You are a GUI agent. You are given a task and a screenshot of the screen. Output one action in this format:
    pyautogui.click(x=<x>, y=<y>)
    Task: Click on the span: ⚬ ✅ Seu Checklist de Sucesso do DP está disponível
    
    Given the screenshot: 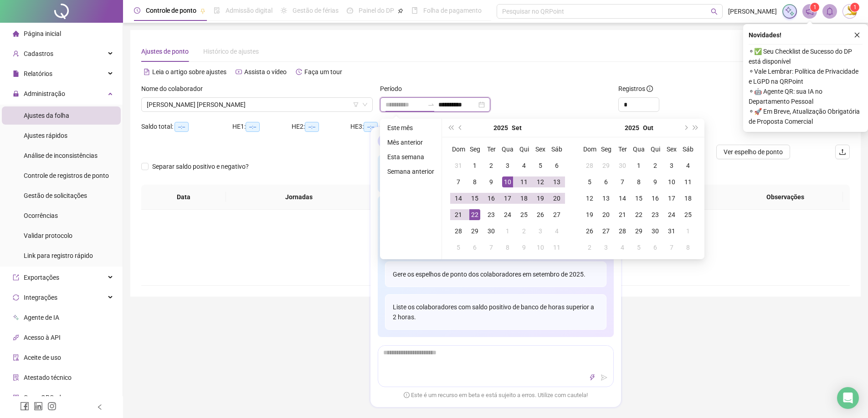 What is the action you would take?
    pyautogui.click(x=806, y=56)
    